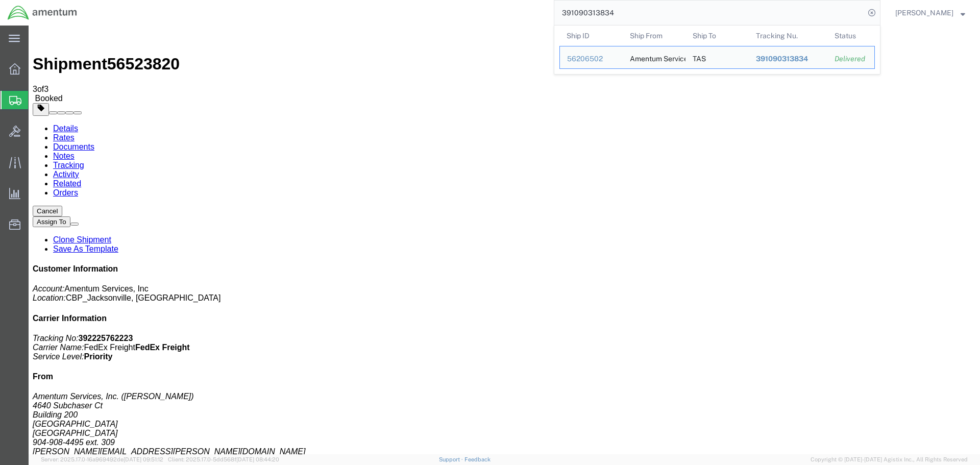  I want to click on th: Status, so click(851, 35).